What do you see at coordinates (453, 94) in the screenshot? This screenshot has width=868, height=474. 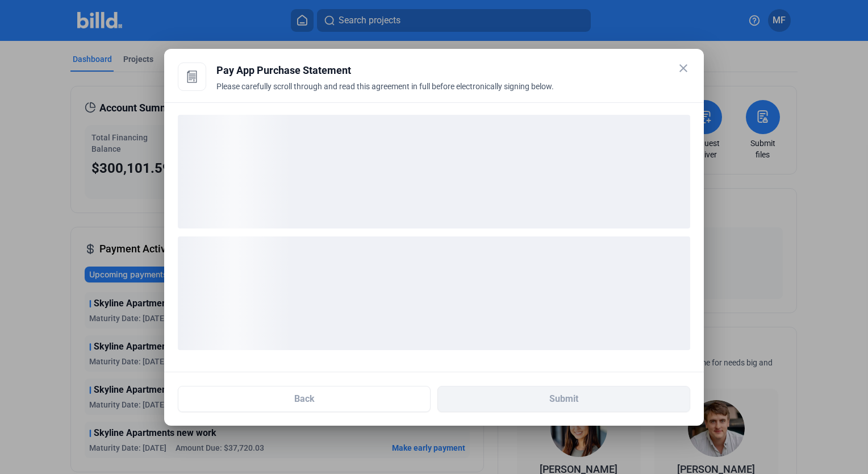 I see `div: Please carefully scroll through and read this agreement in full before electronically signing below.` at bounding box center [453, 94].